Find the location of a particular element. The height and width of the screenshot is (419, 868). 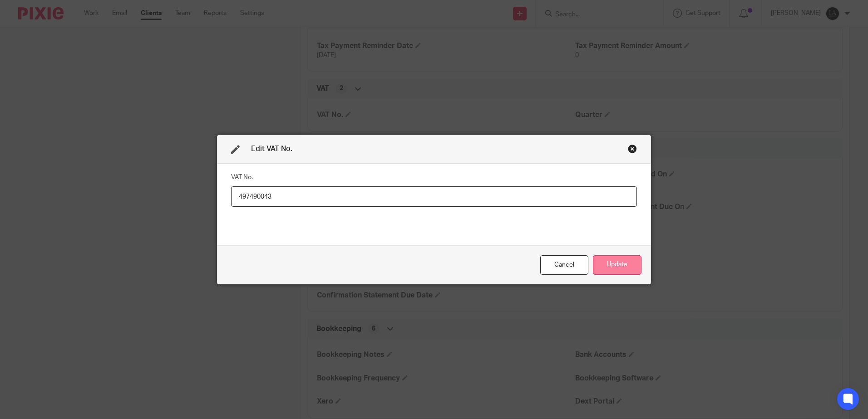

button: Update is located at coordinates (617, 265).